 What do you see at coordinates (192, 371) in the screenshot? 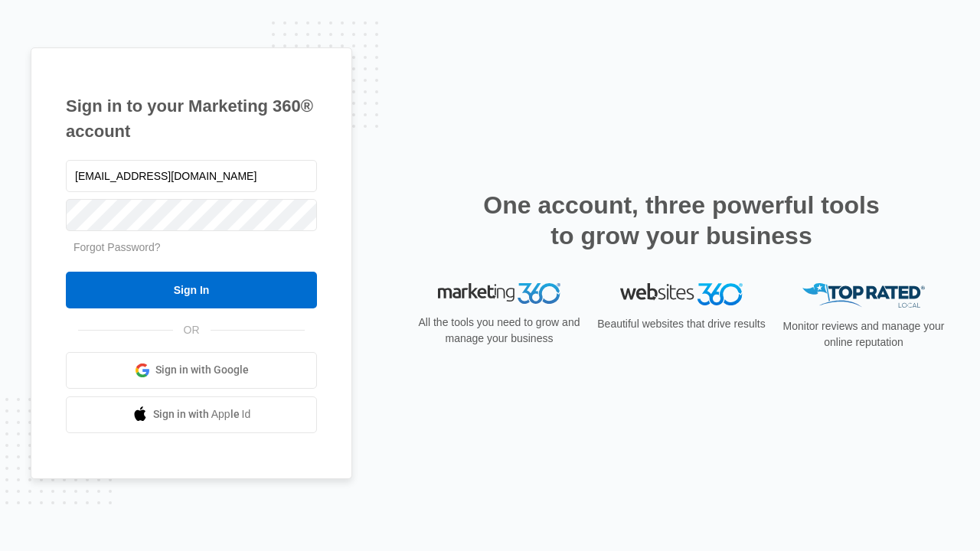
I see `a: Sign in with Google` at bounding box center [192, 371].